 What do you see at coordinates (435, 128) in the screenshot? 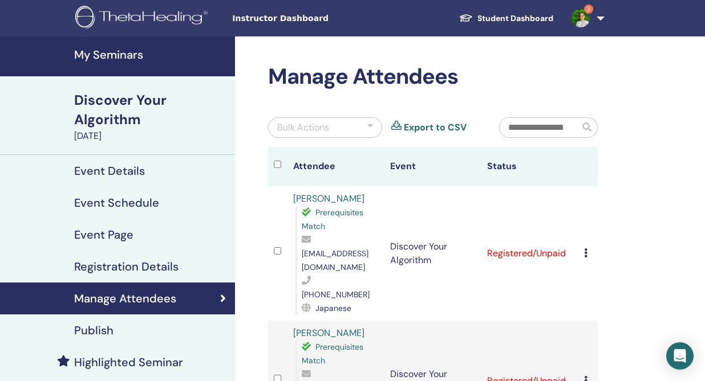
I see `a: Export to CSV` at bounding box center [435, 128].